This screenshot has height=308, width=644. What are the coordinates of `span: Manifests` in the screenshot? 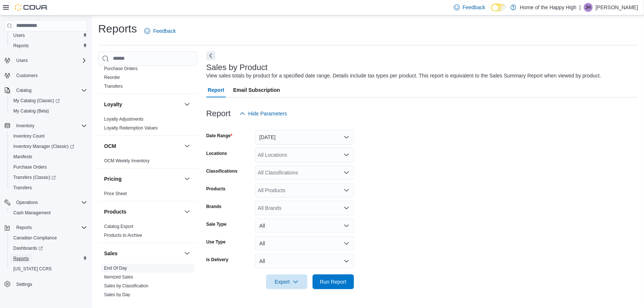 It's located at (23, 157).